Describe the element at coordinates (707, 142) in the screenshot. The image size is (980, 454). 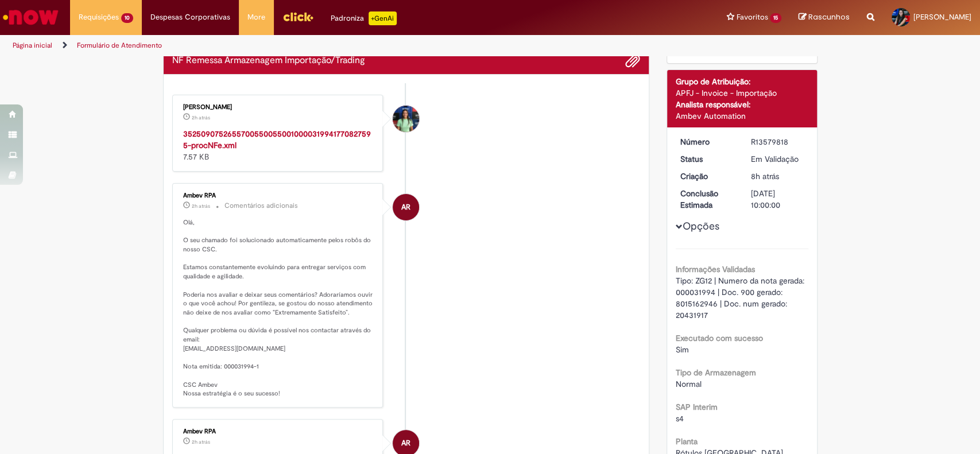
I see `dt: Número` at that location.